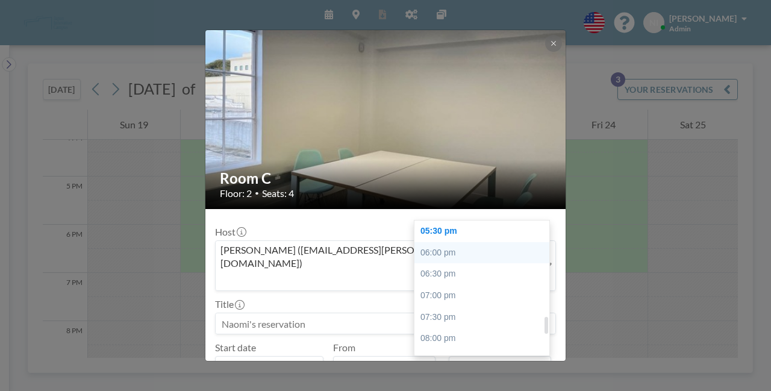 The width and height of the screenshot is (771, 391). What do you see at coordinates (485, 274) in the screenshot?
I see `div: 06:30 pm` at bounding box center [485, 274].